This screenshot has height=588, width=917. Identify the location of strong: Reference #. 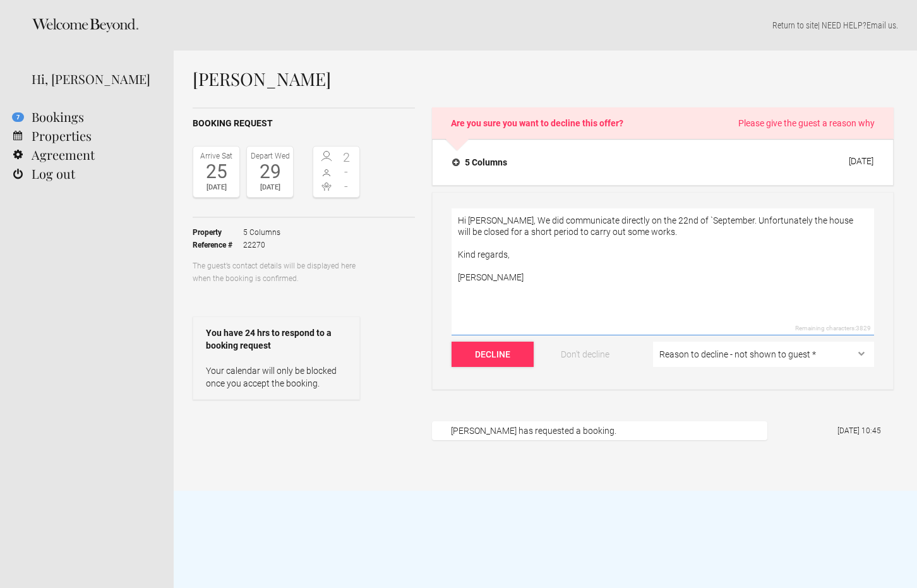
(218, 245).